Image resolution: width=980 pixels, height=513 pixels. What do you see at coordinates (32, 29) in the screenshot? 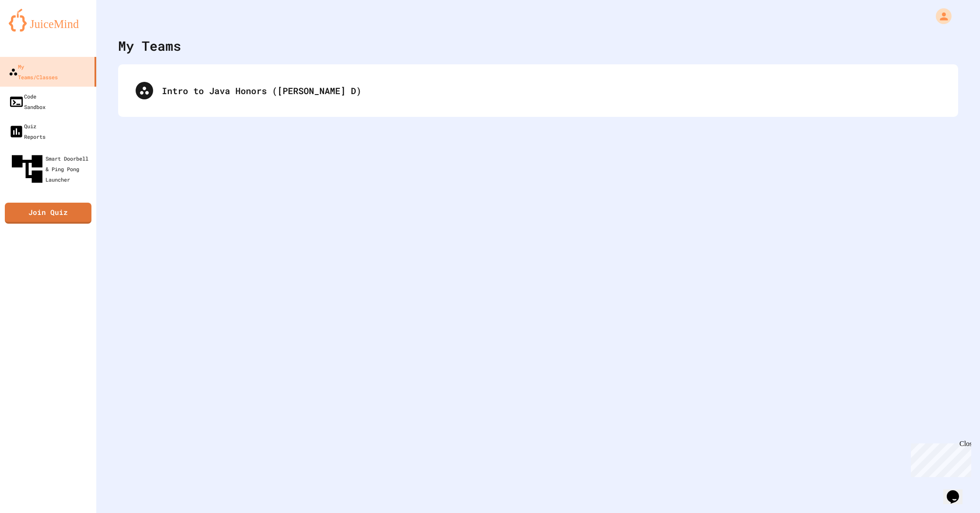
I see `div: Chat with us now!Close` at bounding box center [32, 29].